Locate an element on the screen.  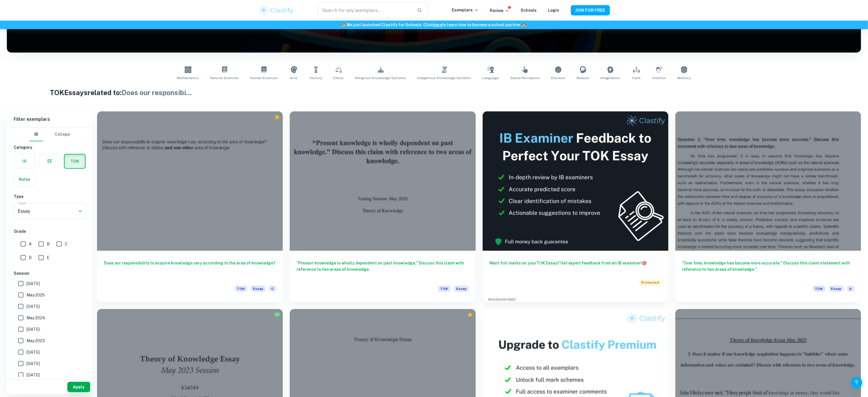
span: Emotion is located at coordinates (558, 78).